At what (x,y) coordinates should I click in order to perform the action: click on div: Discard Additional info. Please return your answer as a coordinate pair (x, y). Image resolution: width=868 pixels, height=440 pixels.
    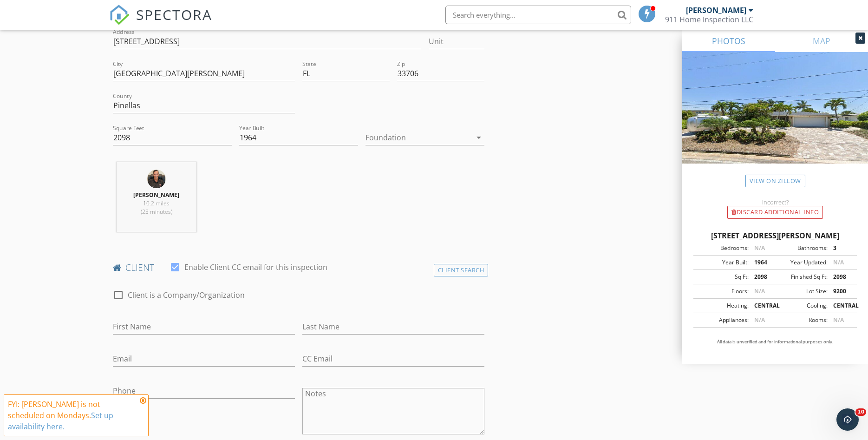
    Looking at the image, I should click on (775, 212).